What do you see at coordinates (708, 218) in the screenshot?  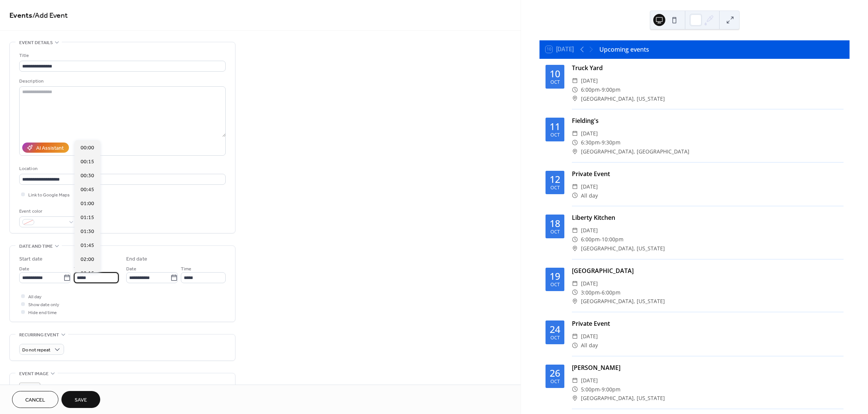 I see `div: Liberty Kitchen` at bounding box center [708, 218].